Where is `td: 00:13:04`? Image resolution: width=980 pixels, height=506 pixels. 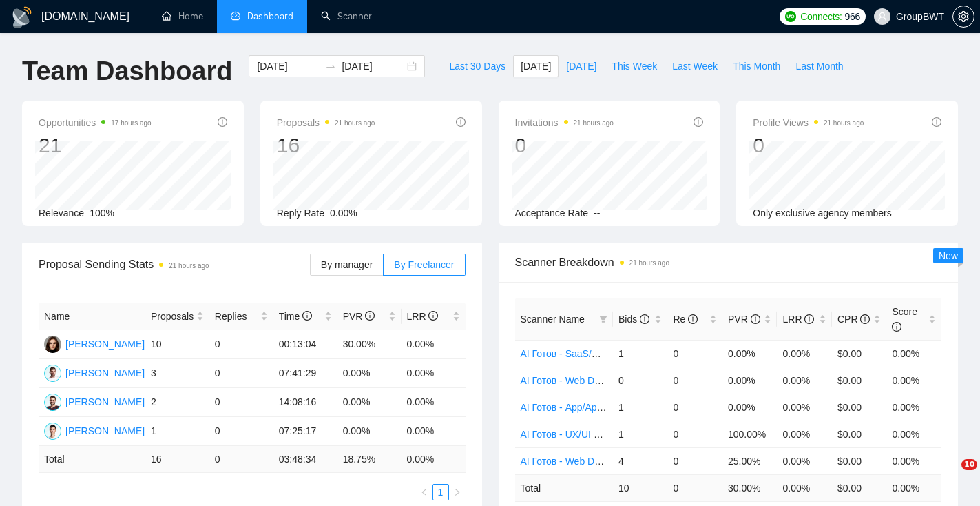 td: 00:13:04 is located at coordinates (305, 345).